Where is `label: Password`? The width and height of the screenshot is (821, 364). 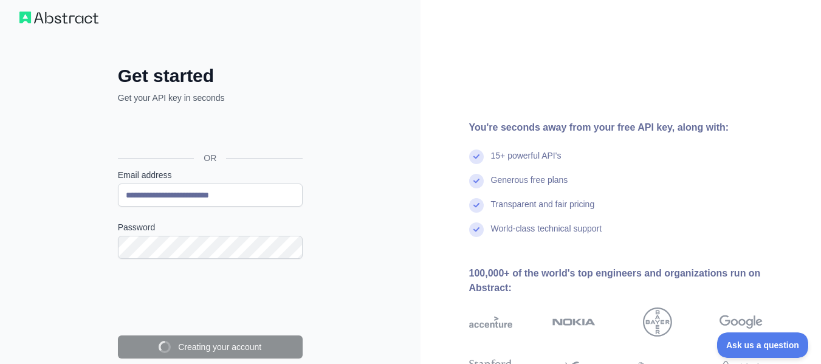
label: Password is located at coordinates (210, 227).